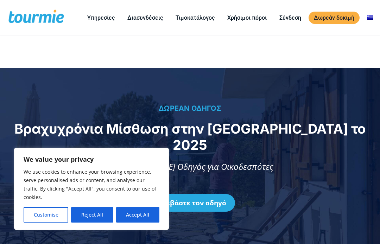  I want to click on a: Κατεβάστε τον οδηγό, so click(190, 203).